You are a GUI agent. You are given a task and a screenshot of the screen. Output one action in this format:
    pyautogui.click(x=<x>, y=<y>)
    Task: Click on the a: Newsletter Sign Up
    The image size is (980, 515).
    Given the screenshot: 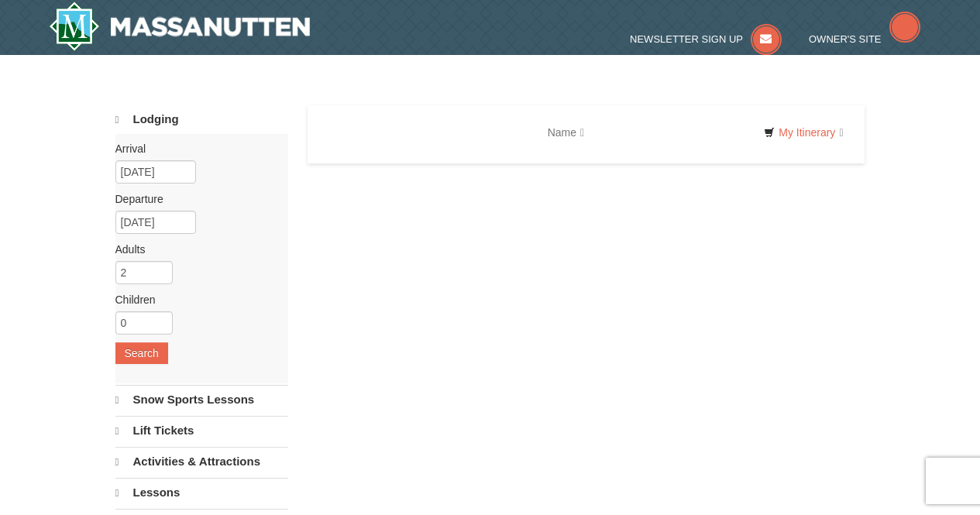 What is the action you would take?
    pyautogui.click(x=705, y=39)
    